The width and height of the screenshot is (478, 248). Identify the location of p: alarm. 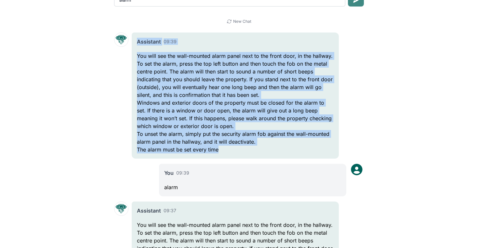
(253, 187).